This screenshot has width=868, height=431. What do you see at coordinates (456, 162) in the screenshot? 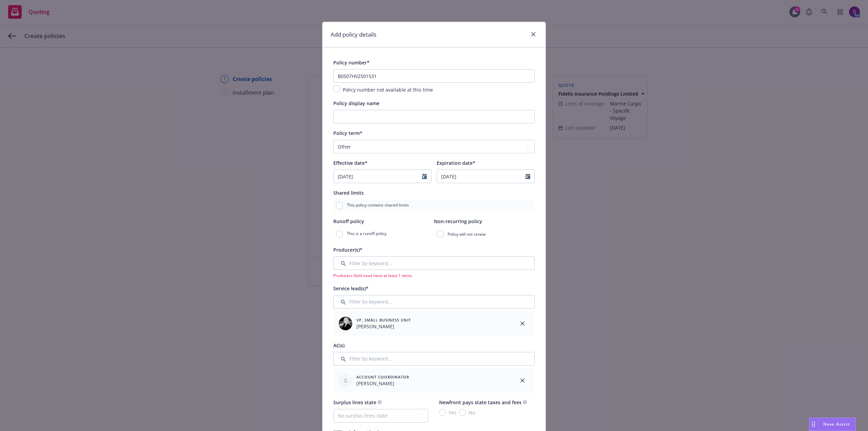
I see `span: Expiration date*` at bounding box center [456, 162].